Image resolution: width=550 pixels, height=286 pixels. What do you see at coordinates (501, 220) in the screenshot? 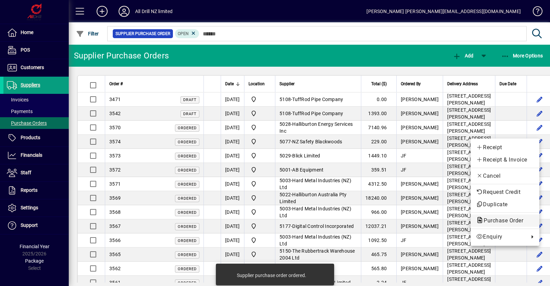
I see `span: Purchase Order` at bounding box center [501, 220].